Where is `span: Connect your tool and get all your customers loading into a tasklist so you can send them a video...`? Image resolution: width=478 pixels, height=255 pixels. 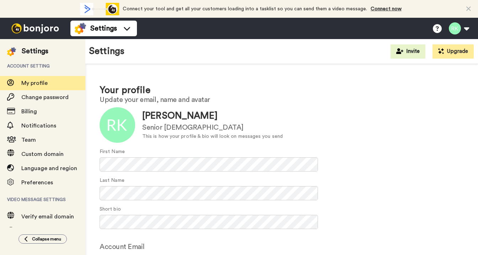 span: Connect your tool and get all your customers loading into a tasklist so you can send them a video... is located at coordinates (244, 9).